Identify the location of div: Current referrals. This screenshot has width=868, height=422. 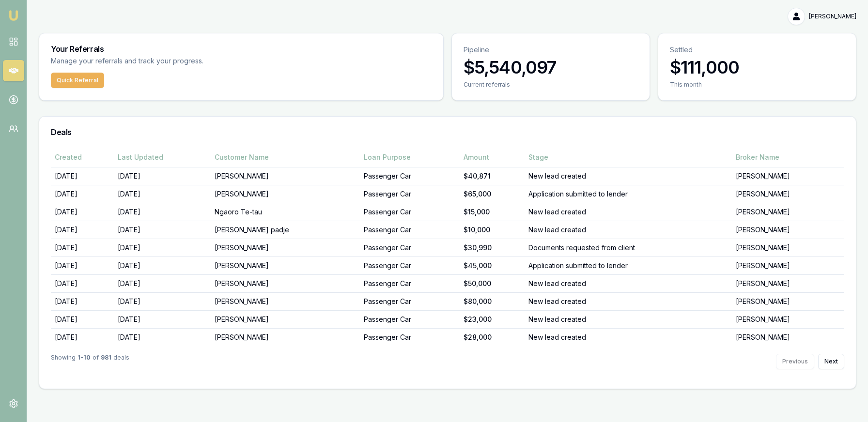
(551, 85).